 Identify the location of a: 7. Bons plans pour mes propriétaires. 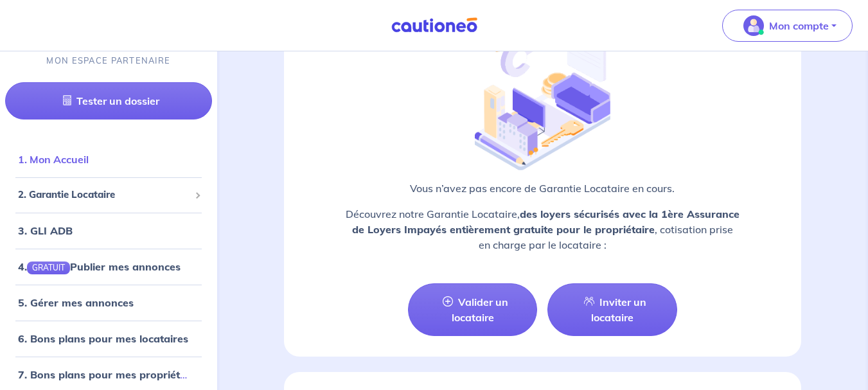
(111, 375).